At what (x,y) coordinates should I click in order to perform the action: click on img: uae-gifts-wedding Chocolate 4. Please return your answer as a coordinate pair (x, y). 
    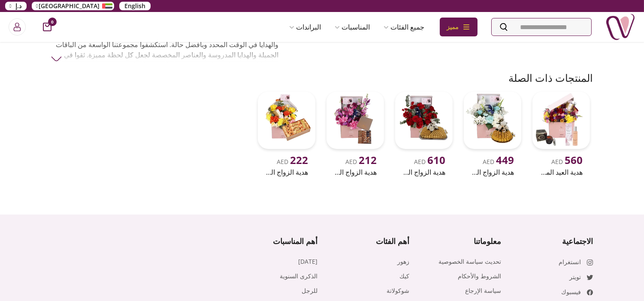
    Looking at the image, I should click on (492, 120).